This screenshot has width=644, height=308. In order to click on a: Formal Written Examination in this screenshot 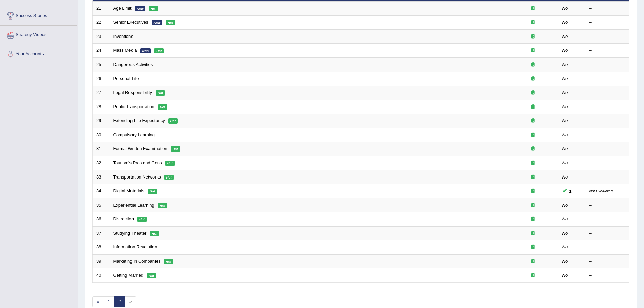, I will do `click(140, 149)`.